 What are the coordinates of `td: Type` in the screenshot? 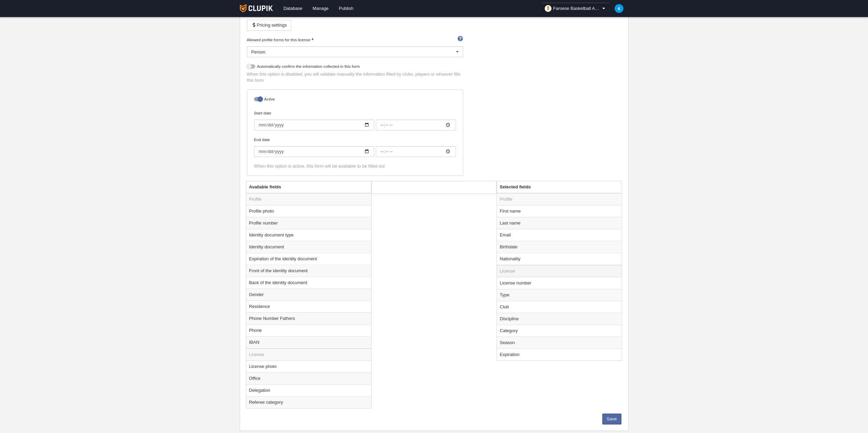 It's located at (559, 295).